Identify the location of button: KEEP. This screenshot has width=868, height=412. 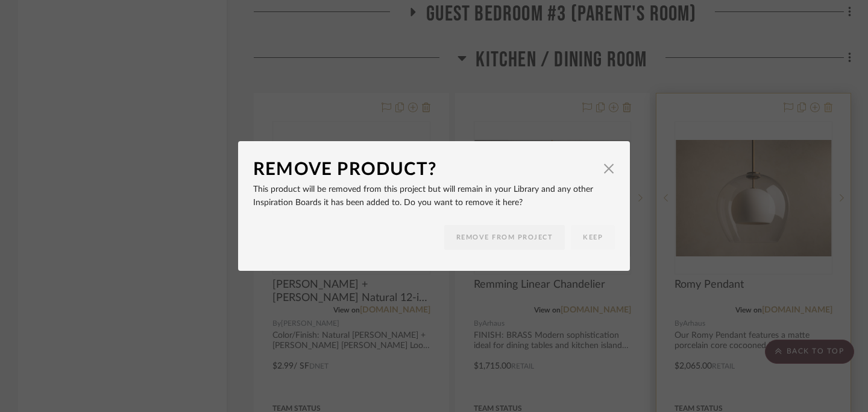
(593, 237).